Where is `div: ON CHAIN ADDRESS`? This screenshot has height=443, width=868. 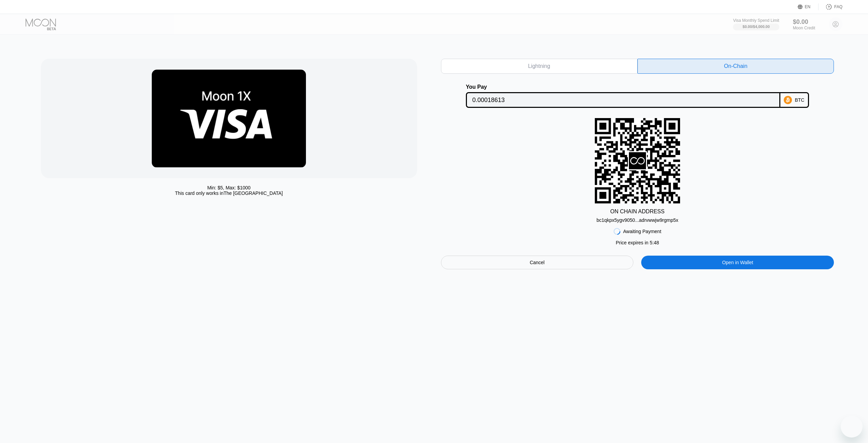 div: ON CHAIN ADDRESS is located at coordinates (637, 211).